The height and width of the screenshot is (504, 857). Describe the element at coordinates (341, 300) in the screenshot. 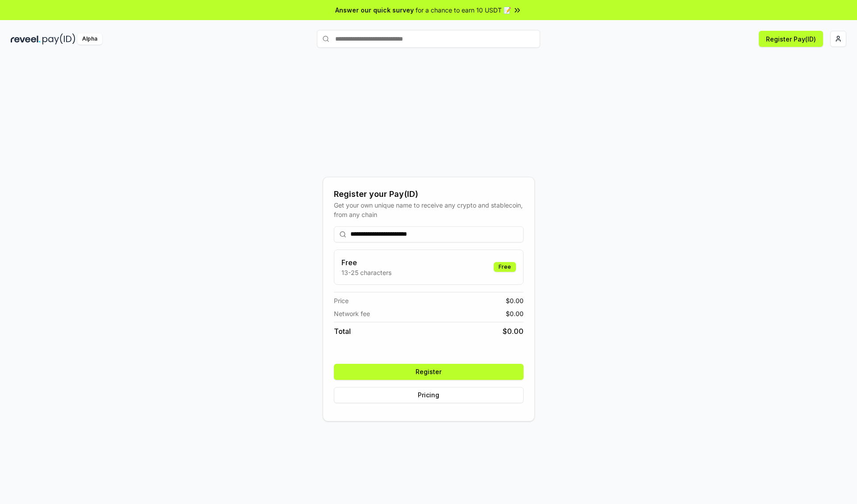

I see `span: Price` at that location.